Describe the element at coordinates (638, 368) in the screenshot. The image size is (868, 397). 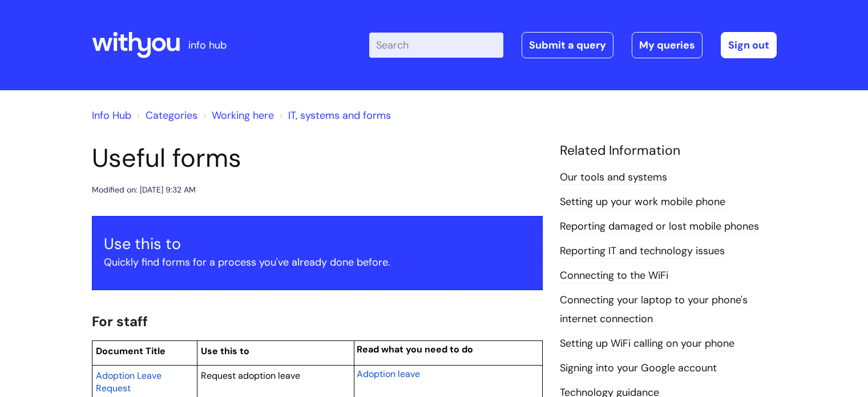
I see `a: Signing into your Google account` at that location.